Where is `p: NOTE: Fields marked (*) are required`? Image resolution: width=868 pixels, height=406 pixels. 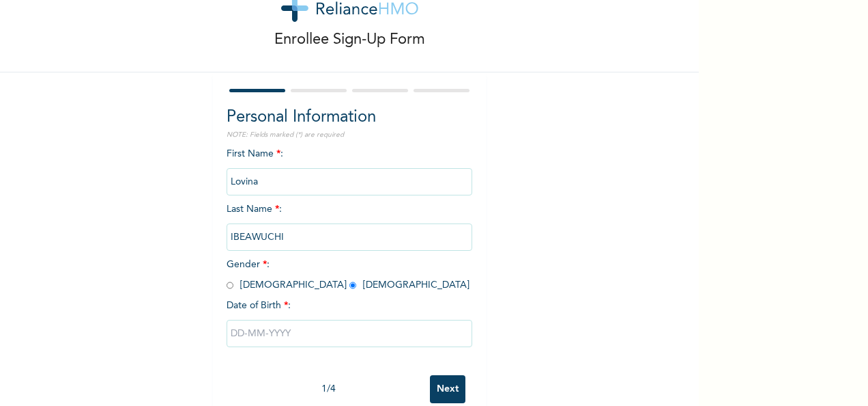
p: NOTE: Fields marked (*) are required is located at coordinates (350, 134).